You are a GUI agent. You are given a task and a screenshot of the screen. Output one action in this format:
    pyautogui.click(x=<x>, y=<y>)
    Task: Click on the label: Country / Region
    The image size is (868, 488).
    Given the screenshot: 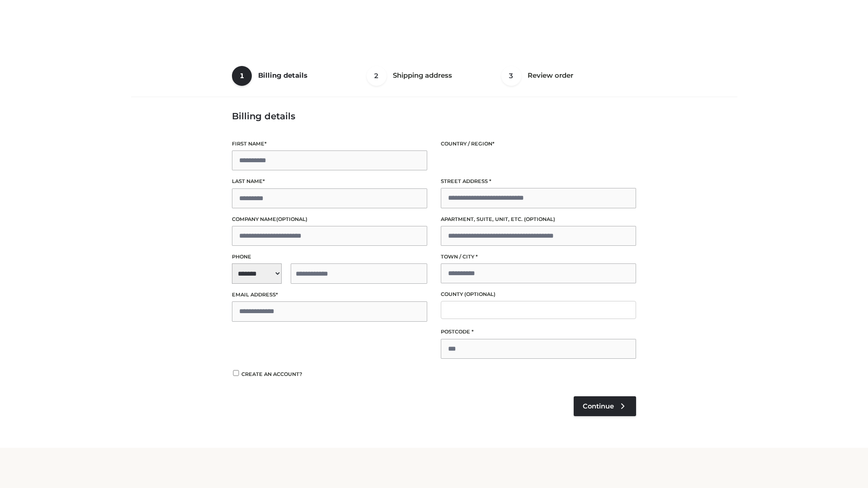 What is the action you would take?
    pyautogui.click(x=539, y=144)
    